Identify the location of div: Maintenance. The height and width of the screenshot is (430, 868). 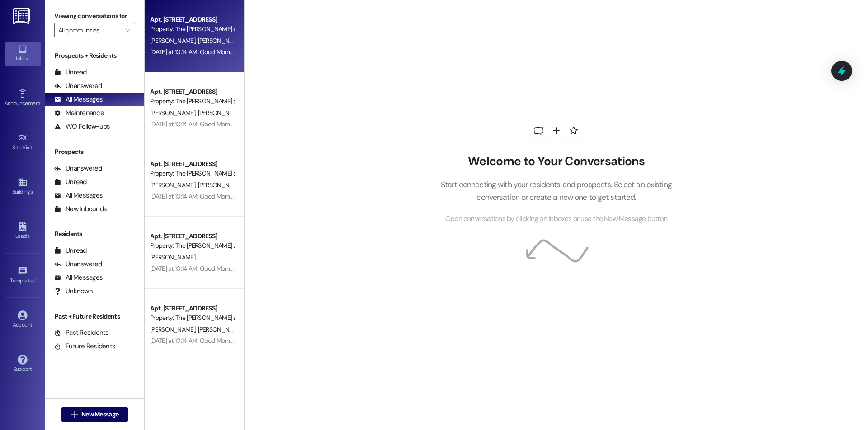
(79, 113).